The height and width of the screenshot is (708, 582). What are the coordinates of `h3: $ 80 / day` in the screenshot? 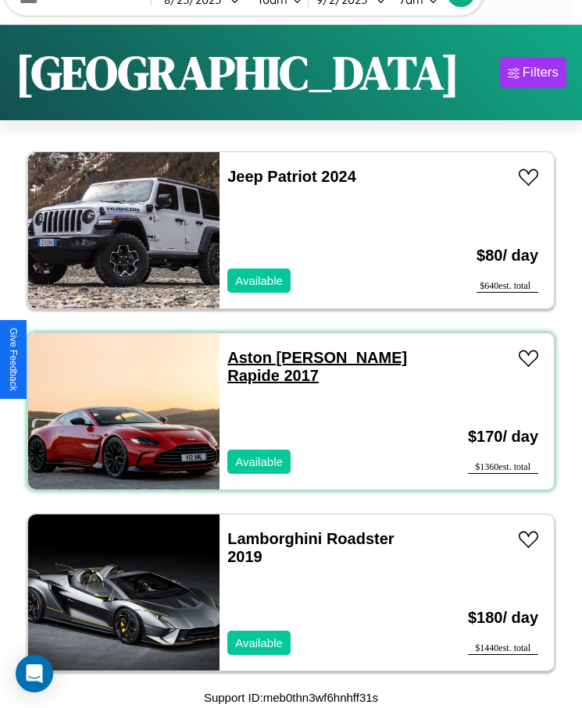 It's located at (507, 255).